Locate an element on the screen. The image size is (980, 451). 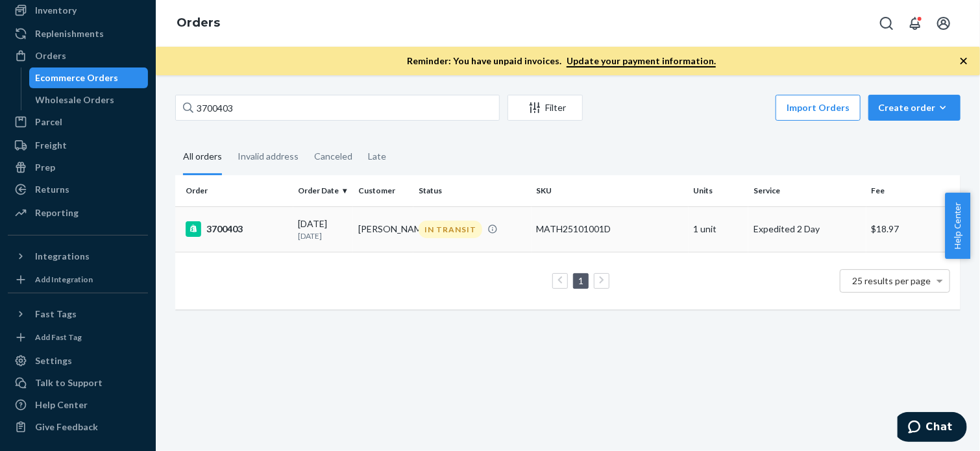
button: Open account menu is located at coordinates (944, 23).